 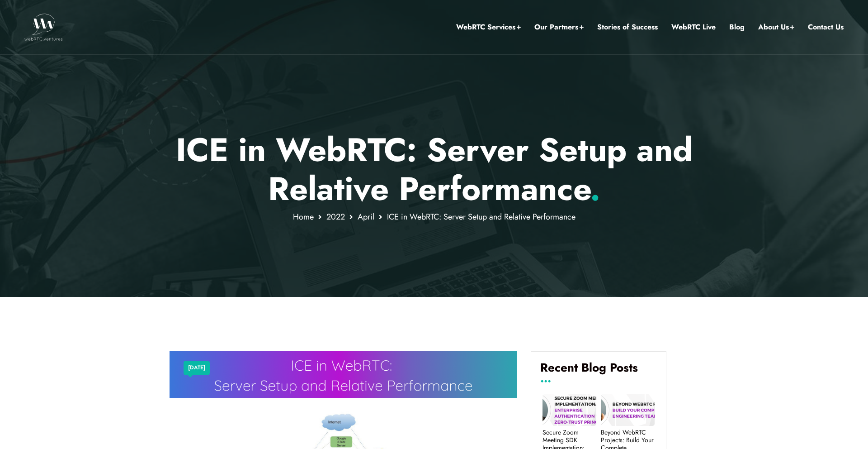 What do you see at coordinates (336, 217) in the screenshot?
I see `a: 2022` at bounding box center [336, 217].